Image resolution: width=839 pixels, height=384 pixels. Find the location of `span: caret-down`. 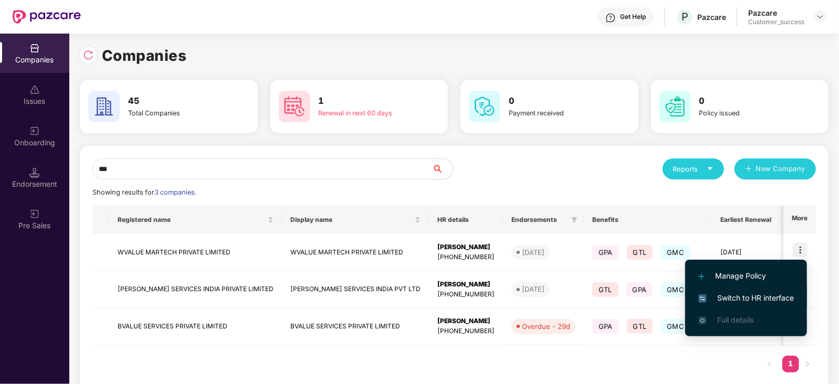

span: caret-down is located at coordinates (710, 168).